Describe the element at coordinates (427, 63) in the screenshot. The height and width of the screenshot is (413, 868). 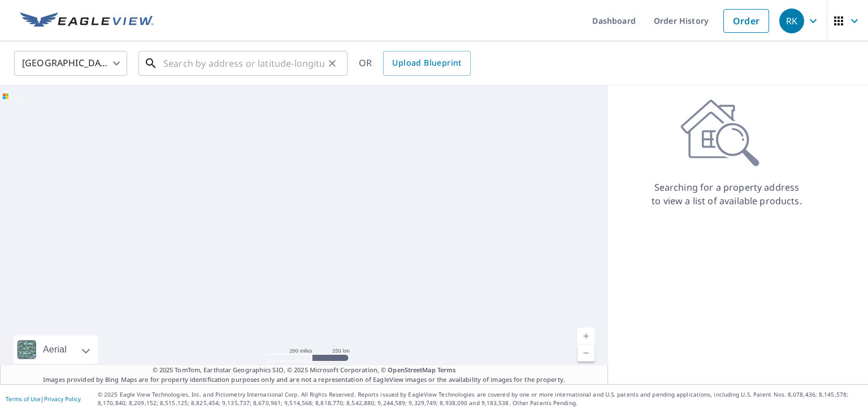
I see `span: Upload Blueprint` at that location.